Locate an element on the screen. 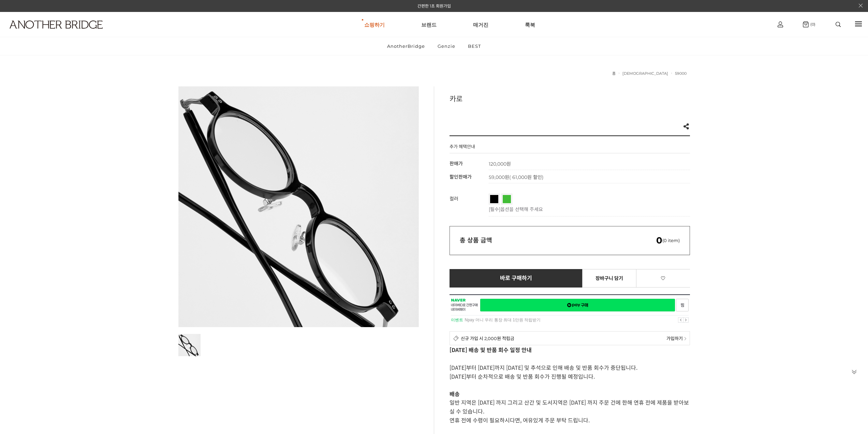 This screenshot has width=868, height=434. span: 바로 구매하기 is located at coordinates (516, 278).